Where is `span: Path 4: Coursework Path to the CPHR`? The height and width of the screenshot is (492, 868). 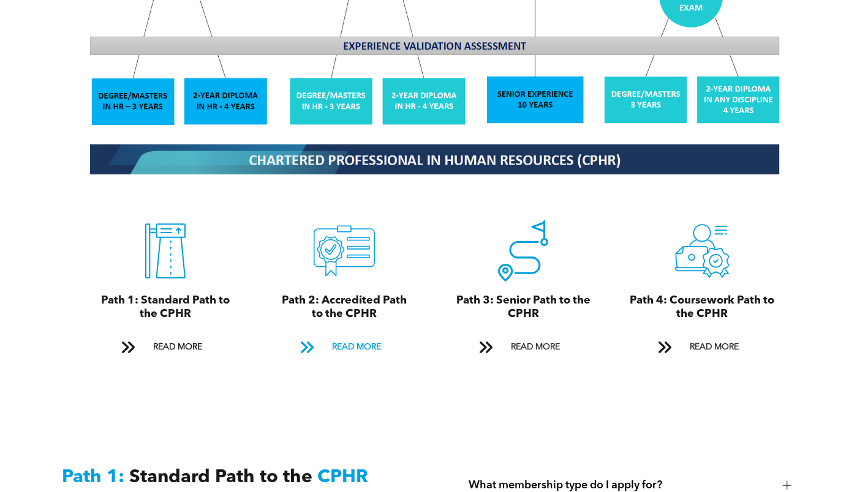 span: Path 4: Coursework Path to the CPHR is located at coordinates (702, 307).